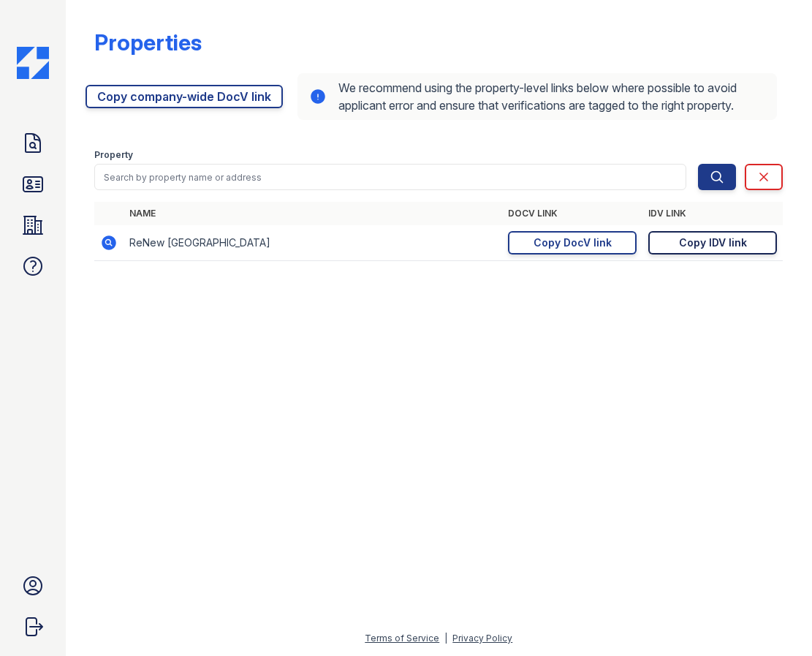  What do you see at coordinates (712, 242) in the screenshot?
I see `div: Copy IDV link` at bounding box center [712, 242].